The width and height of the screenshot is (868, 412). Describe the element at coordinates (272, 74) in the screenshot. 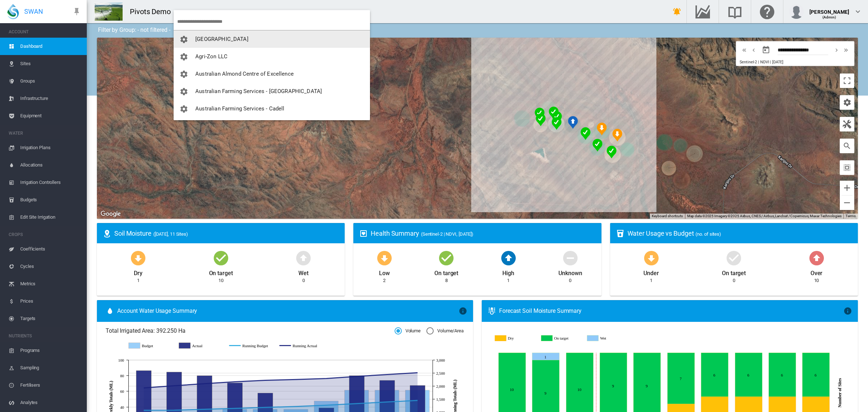

I see `button: You have 'Admin' permissions to Australian Almond Centre of Excellence` at that location.